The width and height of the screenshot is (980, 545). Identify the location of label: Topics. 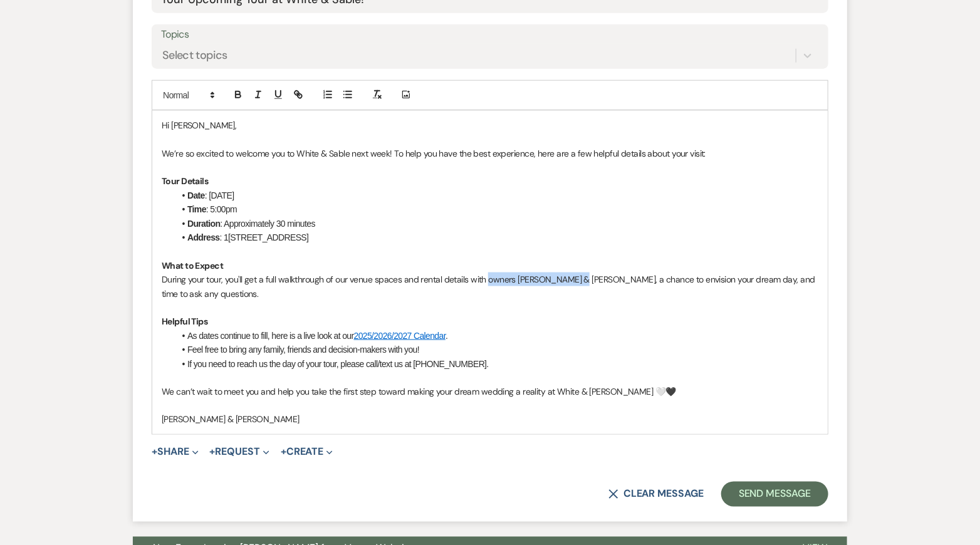
(490, 34).